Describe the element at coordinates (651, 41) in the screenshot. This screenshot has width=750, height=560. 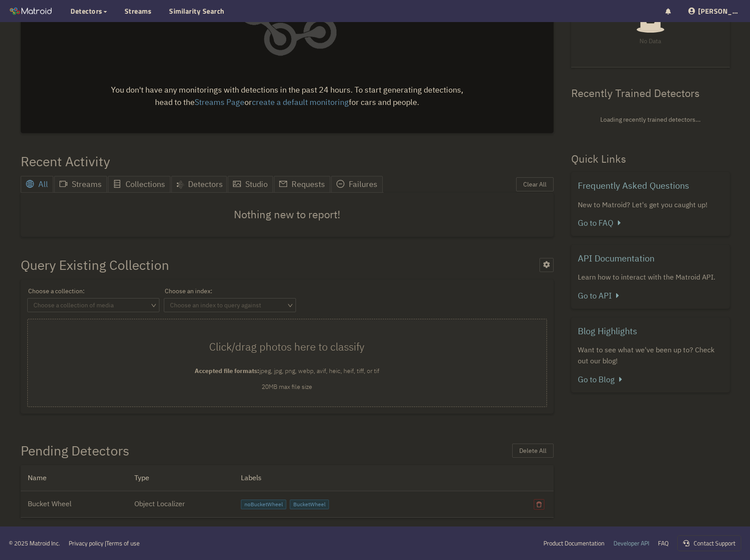
I see `p: No Data` at that location.